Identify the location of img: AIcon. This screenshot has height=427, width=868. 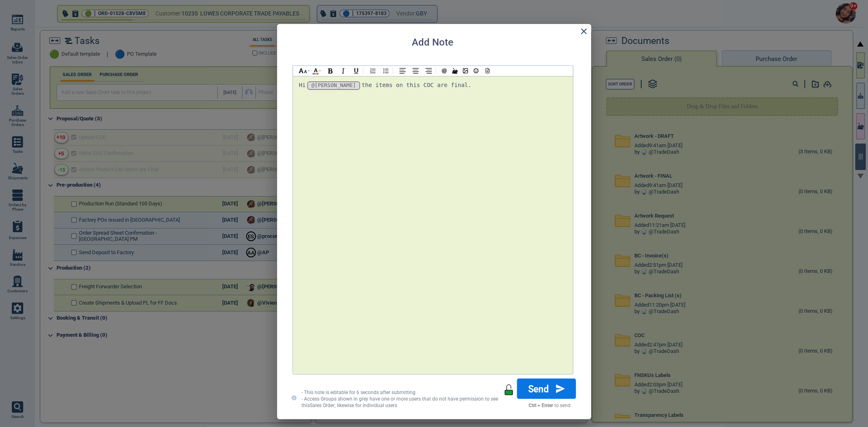
(316, 70).